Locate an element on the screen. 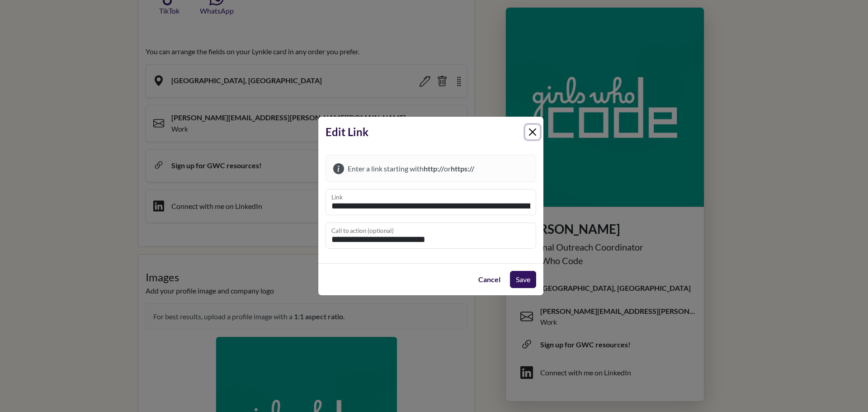  button: Cancel is located at coordinates (489, 279).